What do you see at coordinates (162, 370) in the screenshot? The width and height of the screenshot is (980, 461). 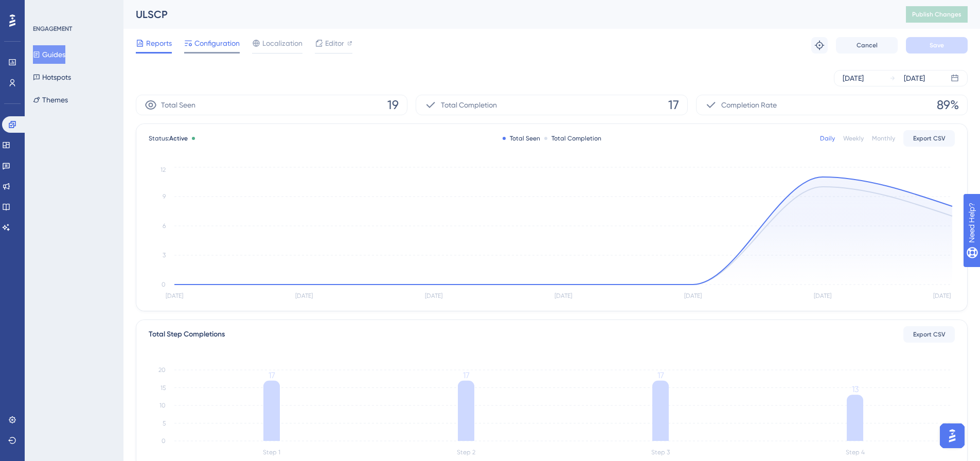 I see `tspan: 20` at bounding box center [162, 370].